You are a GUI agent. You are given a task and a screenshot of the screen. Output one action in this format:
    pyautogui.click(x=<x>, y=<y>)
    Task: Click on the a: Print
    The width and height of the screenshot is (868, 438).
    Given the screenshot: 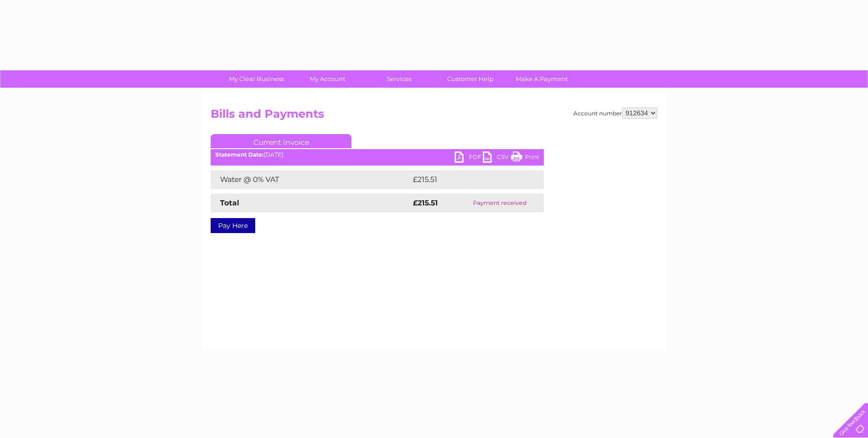 What is the action you would take?
    pyautogui.click(x=525, y=158)
    